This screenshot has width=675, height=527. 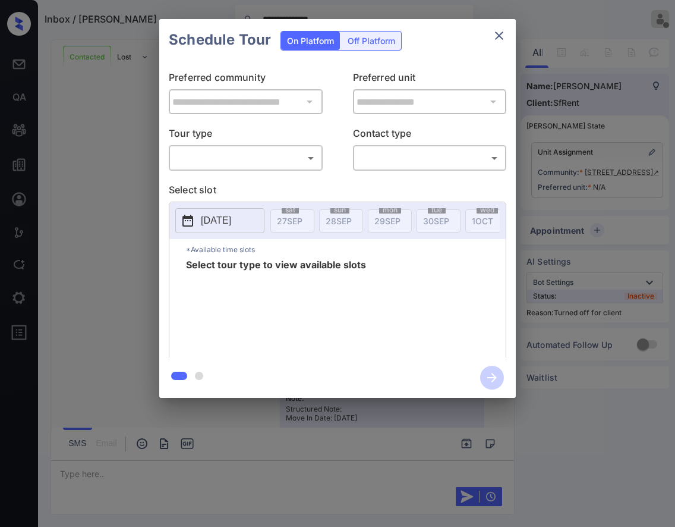 What do you see at coordinates (346, 249) in the screenshot?
I see `p: *Available time slots` at bounding box center [346, 249].